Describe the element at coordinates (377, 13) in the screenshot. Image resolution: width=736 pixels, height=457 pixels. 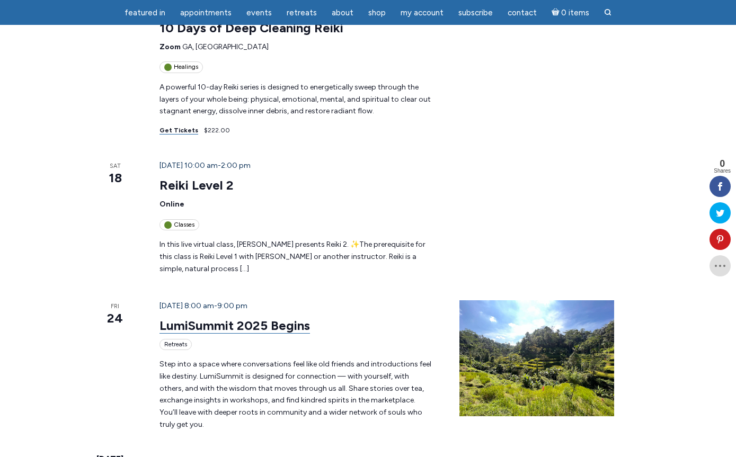
I see `span: Shop` at that location.